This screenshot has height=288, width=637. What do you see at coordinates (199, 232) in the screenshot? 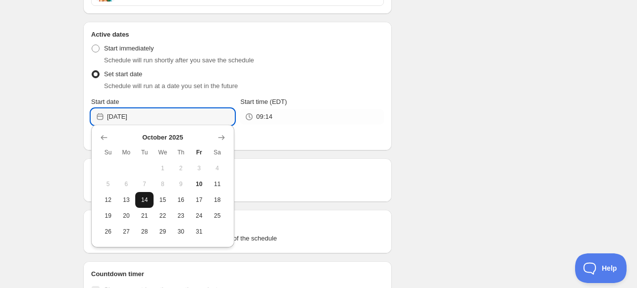
I see `span: 31` at bounding box center [199, 232].